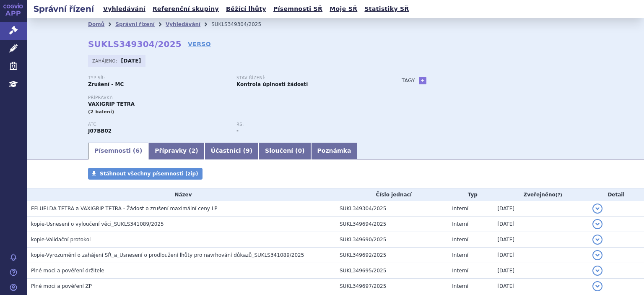  Describe the element at coordinates (272, 85) in the screenshot. I see `strong: Kontrola úplnosti žádosti` at that location.